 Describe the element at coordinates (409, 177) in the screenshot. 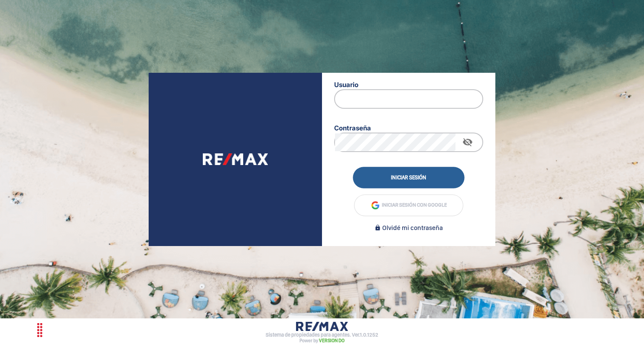

I see `button: Iniciar sesión` at that location.